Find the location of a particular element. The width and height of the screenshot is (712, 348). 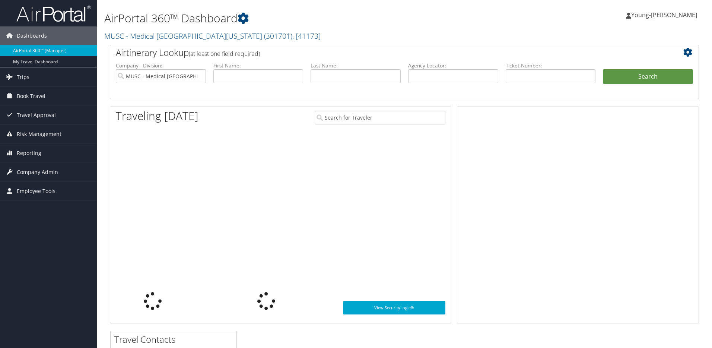

label: Company - Division: is located at coordinates (161, 66).